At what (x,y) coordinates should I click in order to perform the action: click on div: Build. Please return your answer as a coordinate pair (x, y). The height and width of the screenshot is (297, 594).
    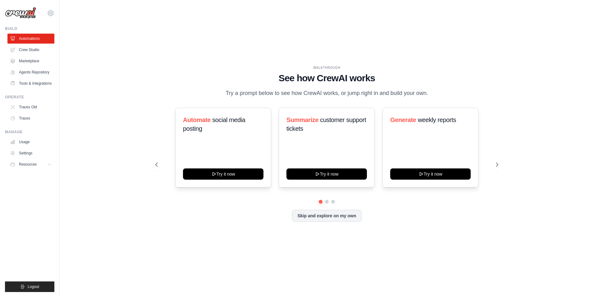
    Looking at the image, I should click on (30, 29).